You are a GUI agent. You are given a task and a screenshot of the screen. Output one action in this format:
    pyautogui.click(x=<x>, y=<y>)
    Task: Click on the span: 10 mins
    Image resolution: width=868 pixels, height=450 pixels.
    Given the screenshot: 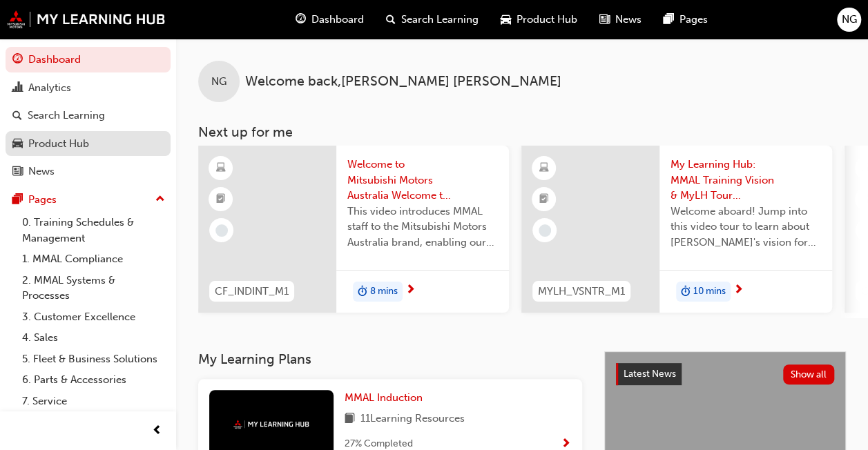 What is the action you would take?
    pyautogui.click(x=710, y=292)
    